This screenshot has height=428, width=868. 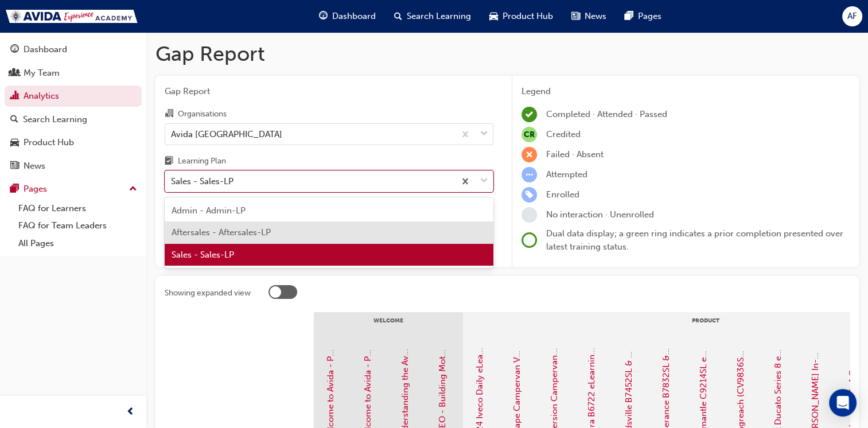 What do you see at coordinates (72, 16) in the screenshot?
I see `a: Trak` at bounding box center [72, 16].